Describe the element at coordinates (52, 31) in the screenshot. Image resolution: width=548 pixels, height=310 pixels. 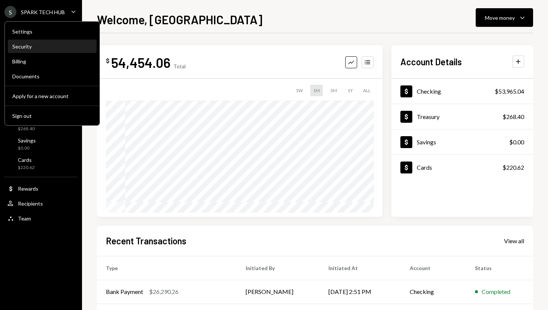
I see `div: Settings` at that location.